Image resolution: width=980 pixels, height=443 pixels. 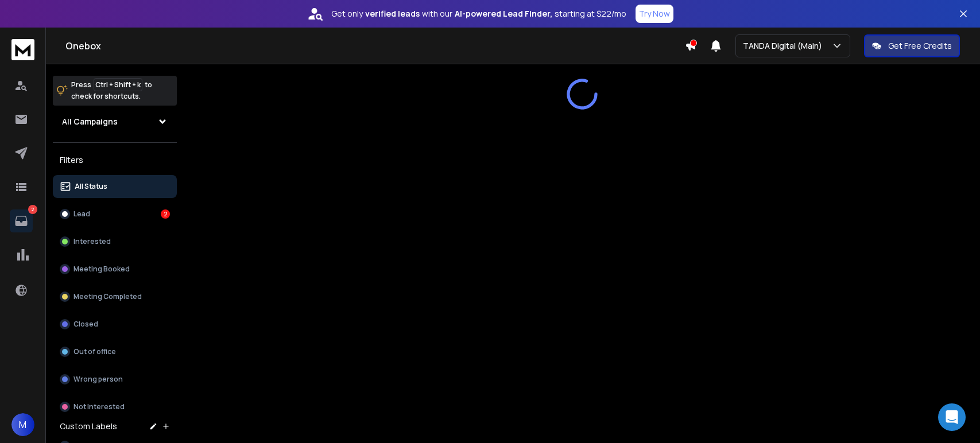 What do you see at coordinates (95, 352) in the screenshot?
I see `p: Out of office` at bounding box center [95, 352].